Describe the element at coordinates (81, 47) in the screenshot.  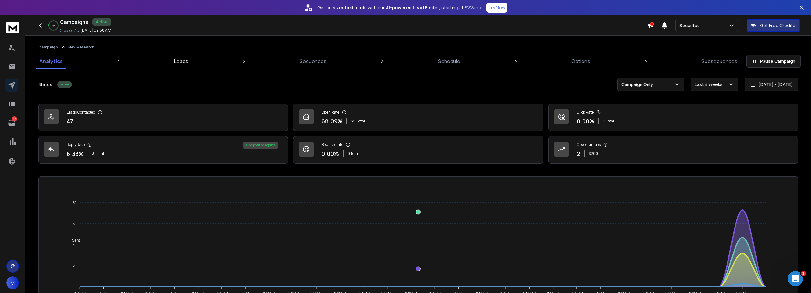
I see `p: New Research` at that location.